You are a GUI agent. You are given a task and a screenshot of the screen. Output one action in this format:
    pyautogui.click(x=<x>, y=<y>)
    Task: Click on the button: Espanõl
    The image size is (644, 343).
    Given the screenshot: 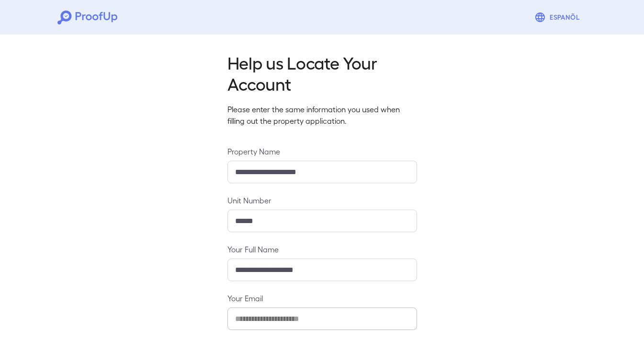 What is the action you would take?
    pyautogui.click(x=558, y=17)
    